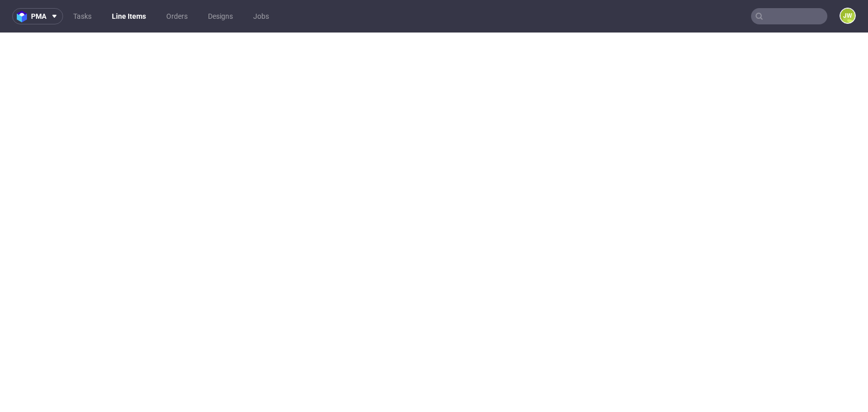 The height and width of the screenshot is (412, 868). Describe the element at coordinates (848, 16) in the screenshot. I see `figcaption: JW` at that location.